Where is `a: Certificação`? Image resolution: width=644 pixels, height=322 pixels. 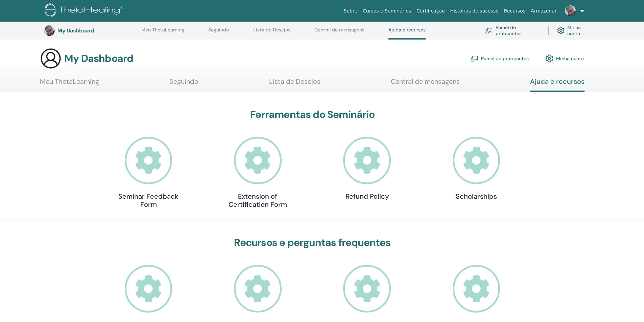 a: Certificação is located at coordinates (430, 11).